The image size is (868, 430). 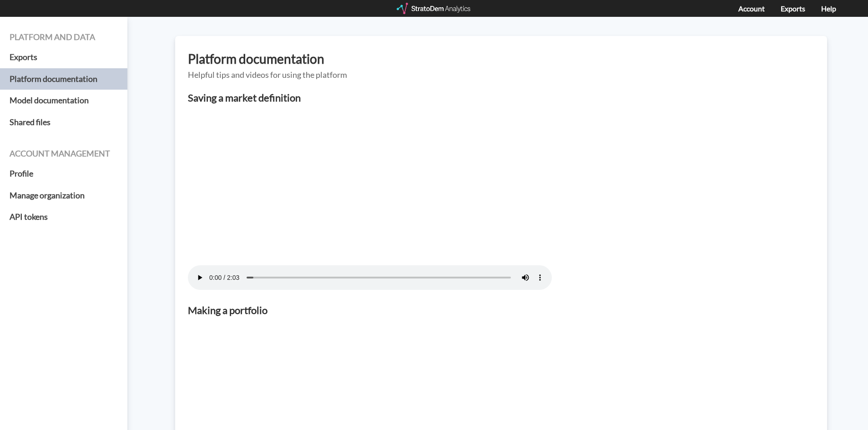 What do you see at coordinates (501, 75) in the screenshot?
I see `h5: Helpful tips and videos for using the platform` at bounding box center [501, 75].